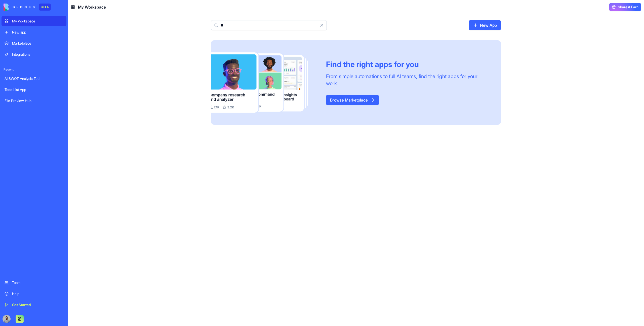  Describe the element at coordinates (92, 7) in the screenshot. I see `span: My Workspace` at that location.